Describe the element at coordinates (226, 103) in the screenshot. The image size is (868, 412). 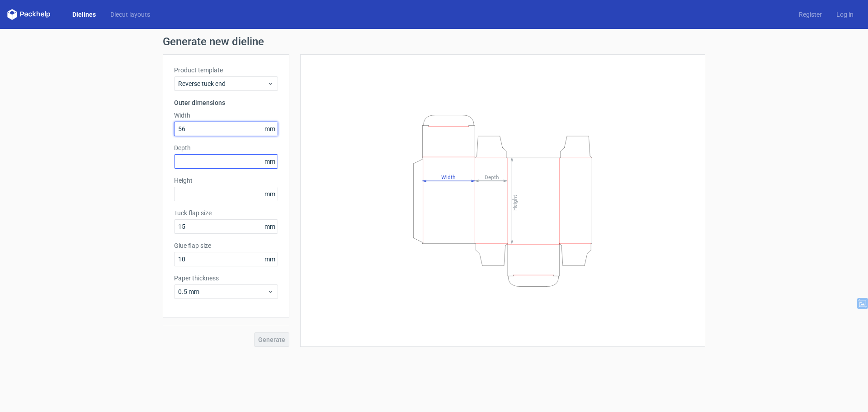
I see `h3: Outer dimensions` at that location.